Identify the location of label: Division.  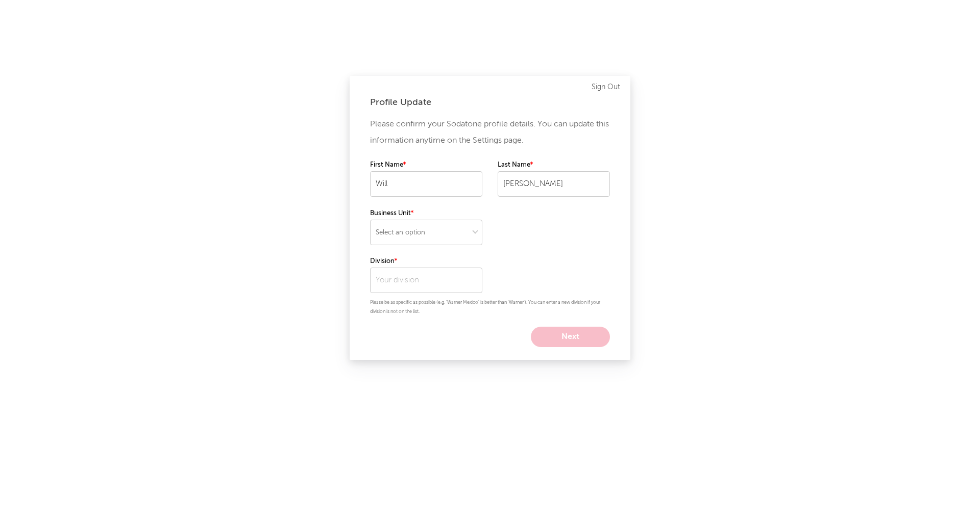
(426, 261).